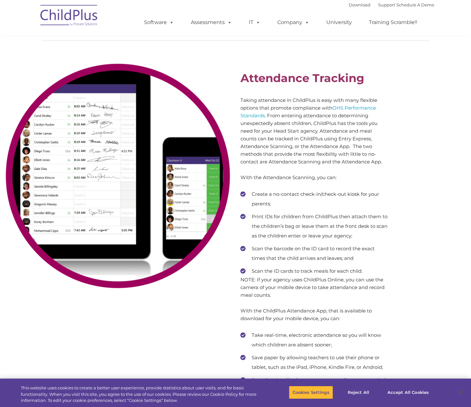 This screenshot has width=471, height=407. Describe the element at coordinates (69, 16) in the screenshot. I see `img: ChildPlus by Procare Solutions` at that location.